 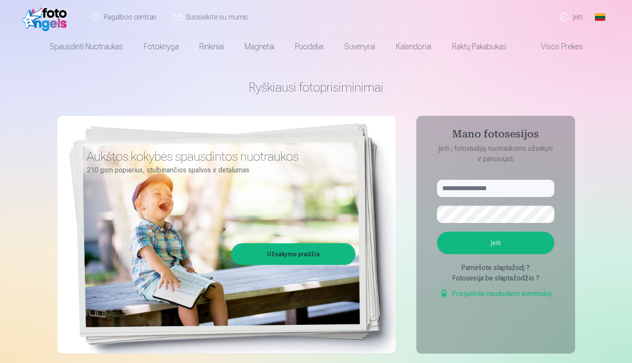 What do you see at coordinates (47, 17) in the screenshot?
I see `img: /fa2` at bounding box center [47, 17].